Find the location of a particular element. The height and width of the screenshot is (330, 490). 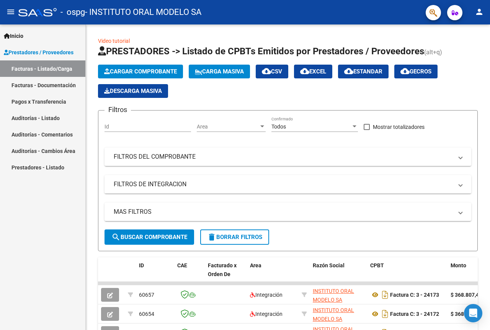

span: Buscar Comprobante is located at coordinates (149, 237).